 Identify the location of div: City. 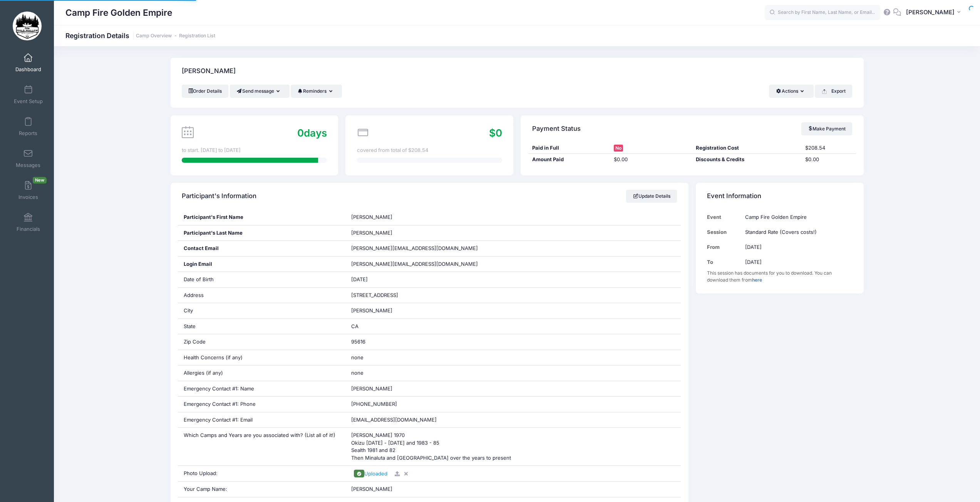
(261, 311).